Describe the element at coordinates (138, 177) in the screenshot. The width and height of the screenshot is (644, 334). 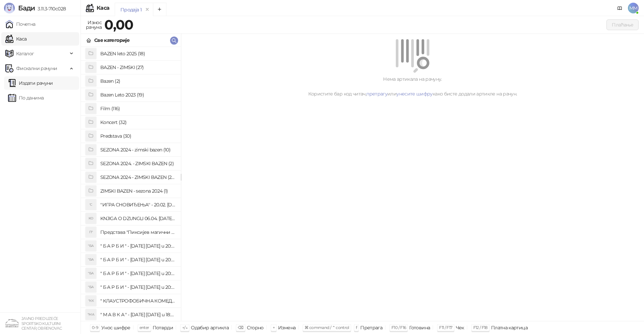
I see `h4: SEZONA 2024 - ZIMSKI BAZEN (28)` at that location.